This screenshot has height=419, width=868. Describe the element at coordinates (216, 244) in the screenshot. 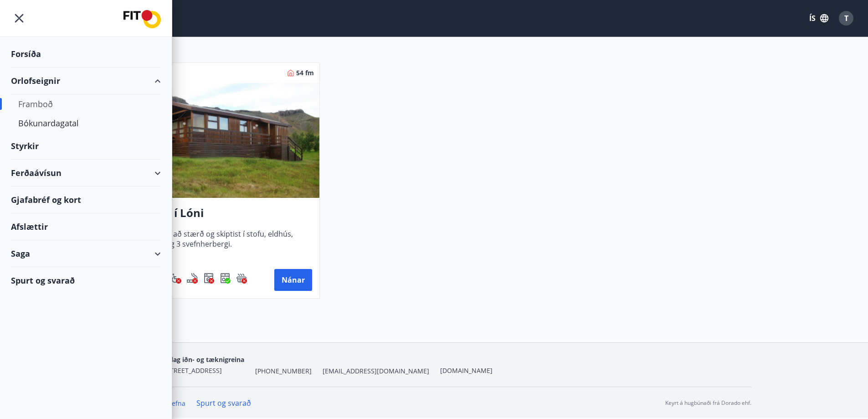

I see `span: Húsið er 54 fm að stærð og skiptist í stofu, eldhús, baðherbergi og 3 svefnherbergi.` at that location.